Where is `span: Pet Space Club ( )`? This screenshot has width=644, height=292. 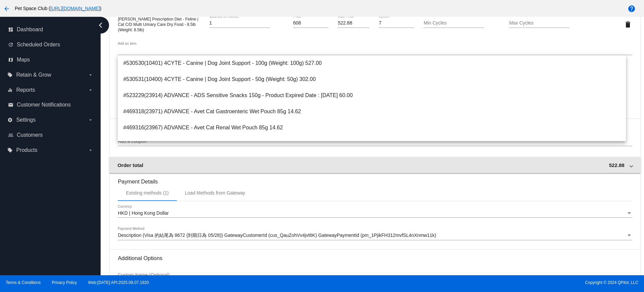 span: Pet Space Club ( ) is located at coordinates (58, 9).